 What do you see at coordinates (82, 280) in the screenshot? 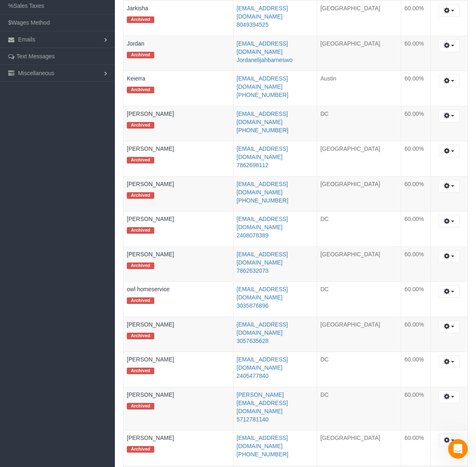
I see `span: Messages` at bounding box center [82, 280].